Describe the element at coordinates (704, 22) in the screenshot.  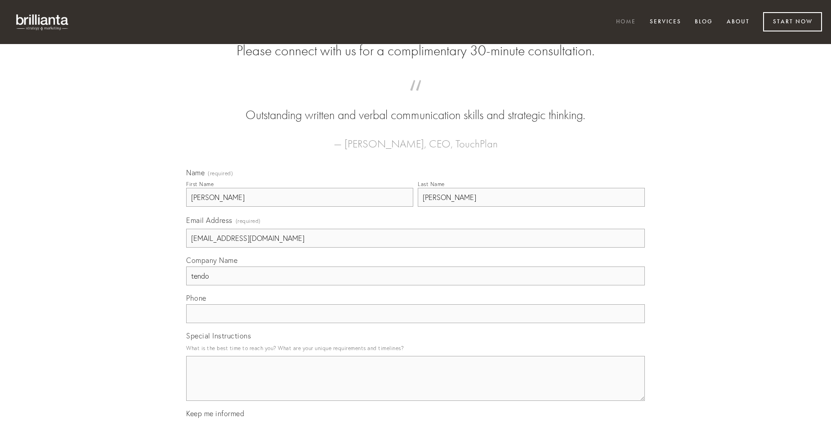
I see `a: Blog` at that location.